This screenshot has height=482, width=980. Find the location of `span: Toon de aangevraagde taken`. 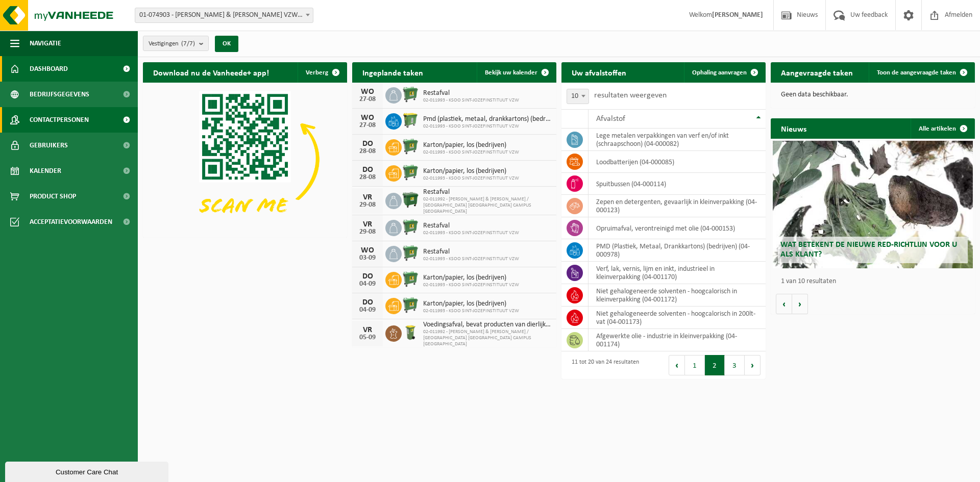

span: Toon de aangevraagde taken is located at coordinates (916, 72).